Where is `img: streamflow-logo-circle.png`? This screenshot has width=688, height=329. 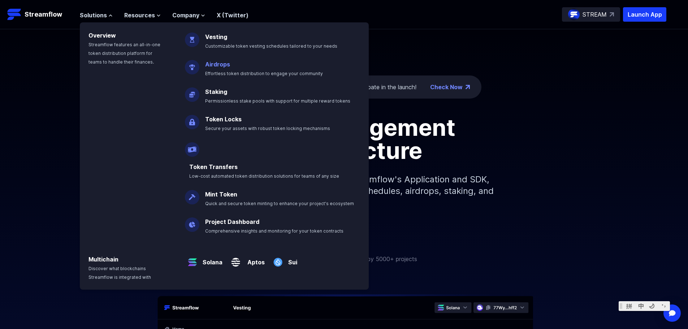
img: streamflow-logo-circle.png is located at coordinates (574, 14).